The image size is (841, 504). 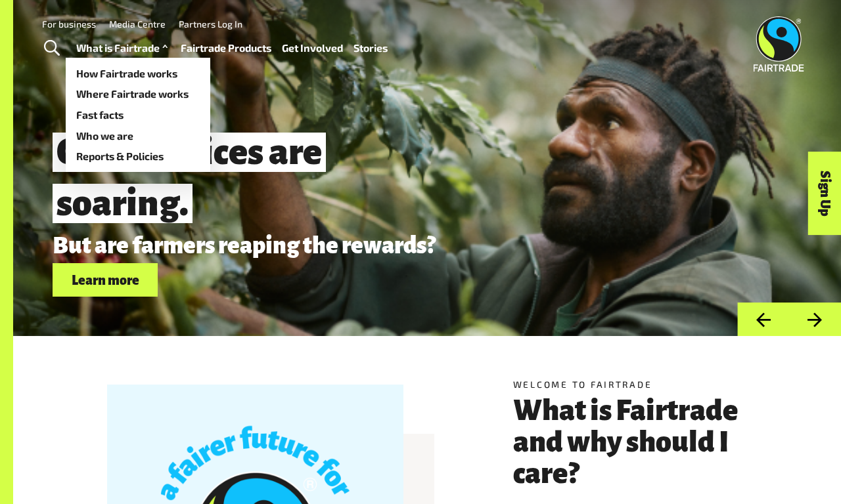 What do you see at coordinates (124, 48) in the screenshot?
I see `a: What is Fairtrade` at bounding box center [124, 48].